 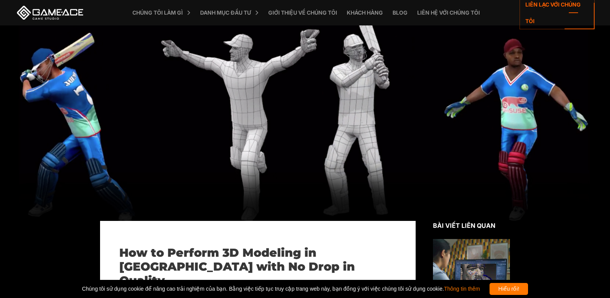 I want to click on font: Chúng tôi sử dụng cookie để nâng cao trải nghiệm của bạn. Bằng việc tiếp tục truy cập trang web n..., so click(x=263, y=288).